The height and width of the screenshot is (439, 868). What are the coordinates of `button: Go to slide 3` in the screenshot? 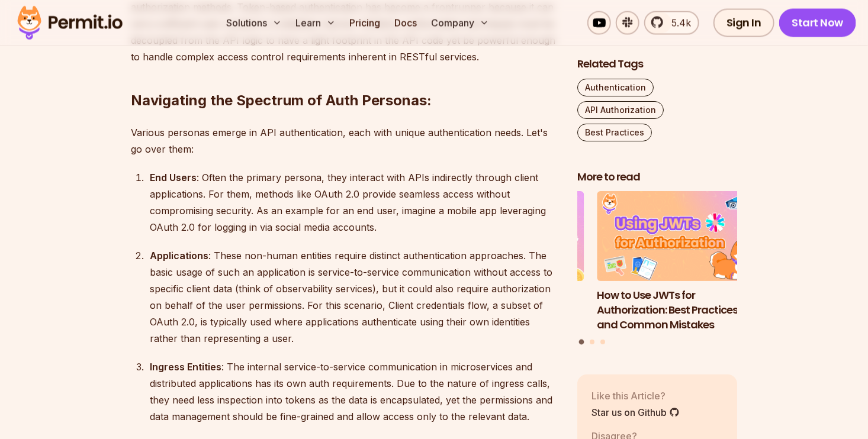 It's located at (603, 342).